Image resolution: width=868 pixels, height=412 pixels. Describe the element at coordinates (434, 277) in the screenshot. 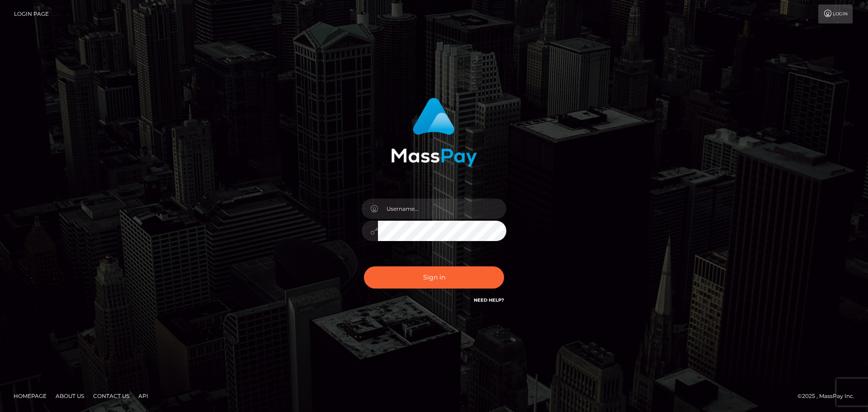

I see `button: Sign in` at that location.